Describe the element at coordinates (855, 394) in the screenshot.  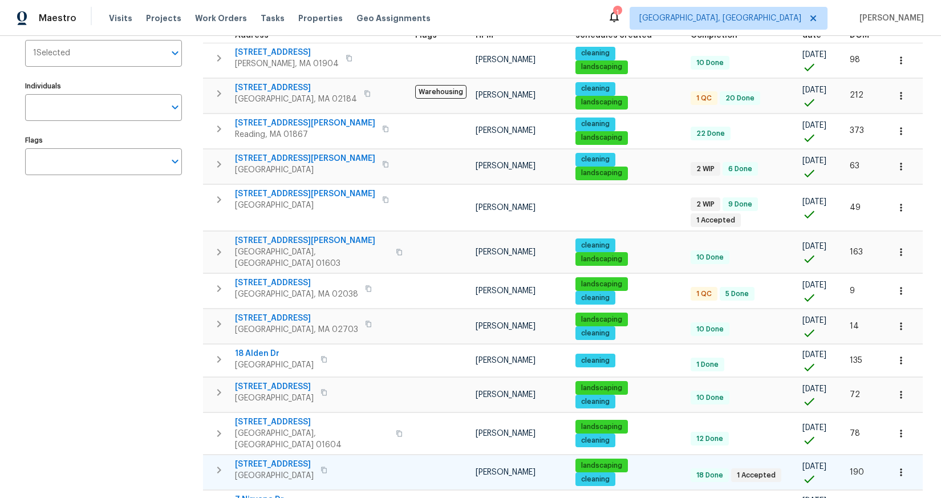
I see `span: 72` at that location.